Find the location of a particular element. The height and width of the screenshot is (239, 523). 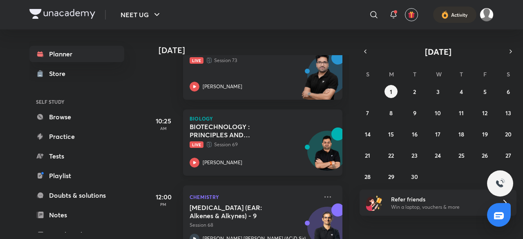

abbr: September 3, 2025 is located at coordinates (438, 91).